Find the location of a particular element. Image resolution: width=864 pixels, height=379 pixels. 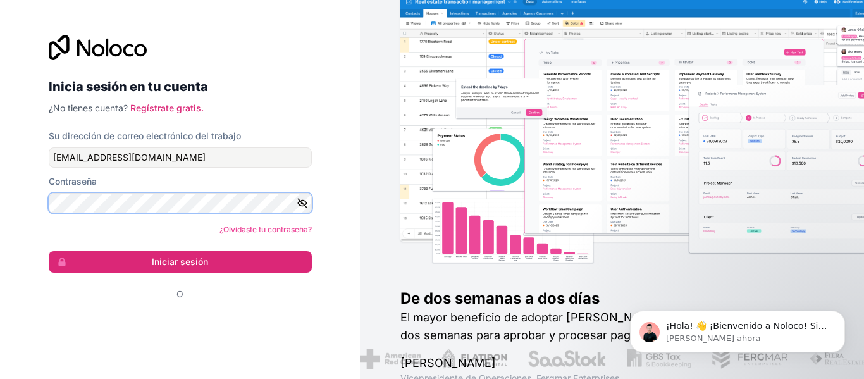

button: Iniciar sesión is located at coordinates (180, 262).